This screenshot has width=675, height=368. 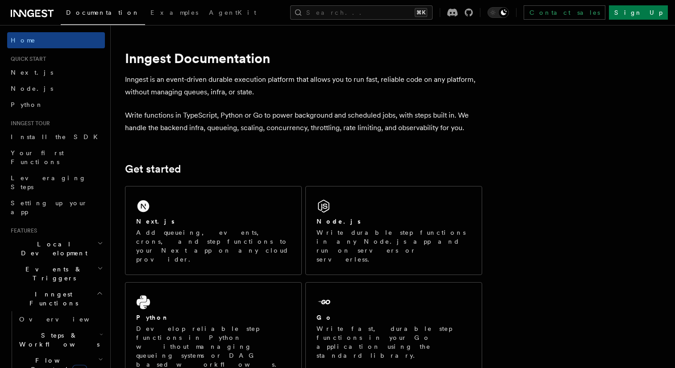 I want to click on a: Next.js, so click(x=56, y=72).